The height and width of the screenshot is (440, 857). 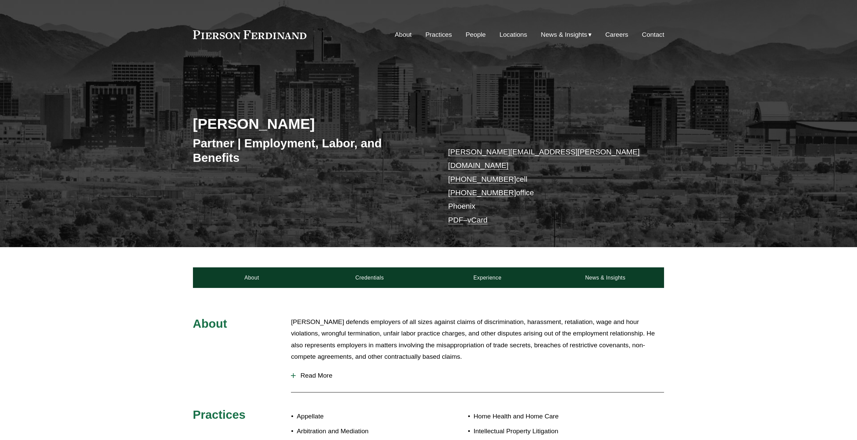 What do you see at coordinates (488, 277) in the screenshot?
I see `a: Experience` at bounding box center [488, 277].